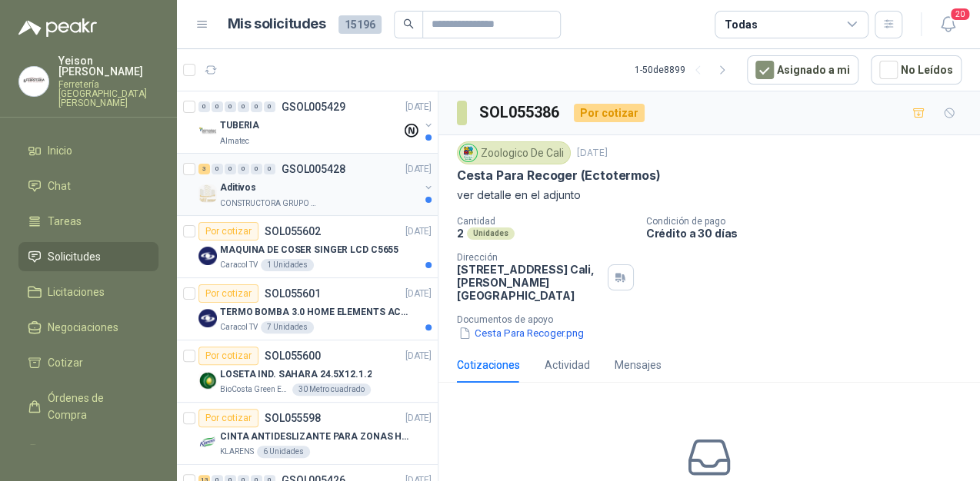  I want to click on img: Logo peakr, so click(58, 28).